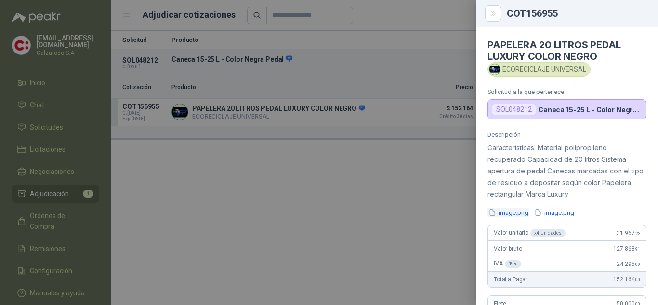 This screenshot has height=305, width=658. What do you see at coordinates (511, 279) in the screenshot?
I see `span: Total a Pagar` at bounding box center [511, 279].